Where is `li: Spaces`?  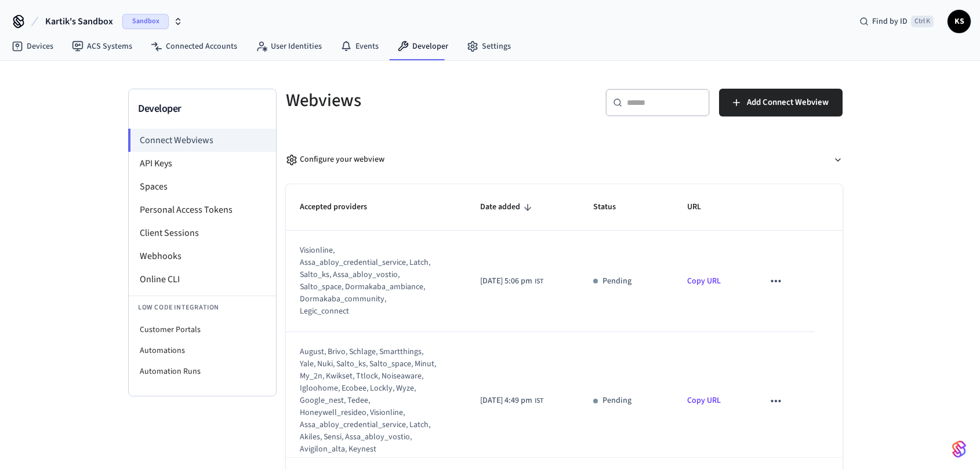 li: Spaces is located at coordinates (202, 187).